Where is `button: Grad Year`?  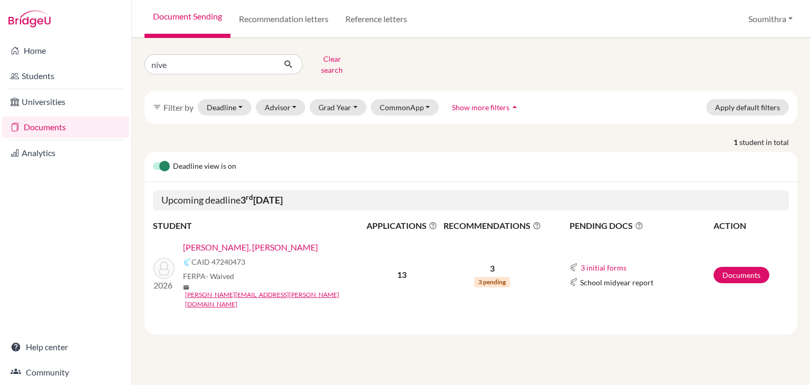 button: Grad Year is located at coordinates (338, 107).